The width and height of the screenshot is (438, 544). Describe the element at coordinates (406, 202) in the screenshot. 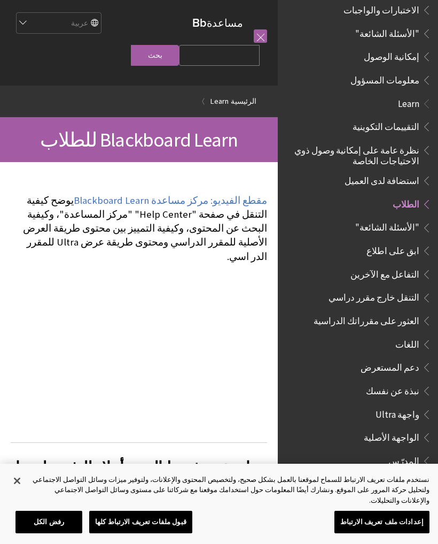

I see `span: الطلاب` at that location.